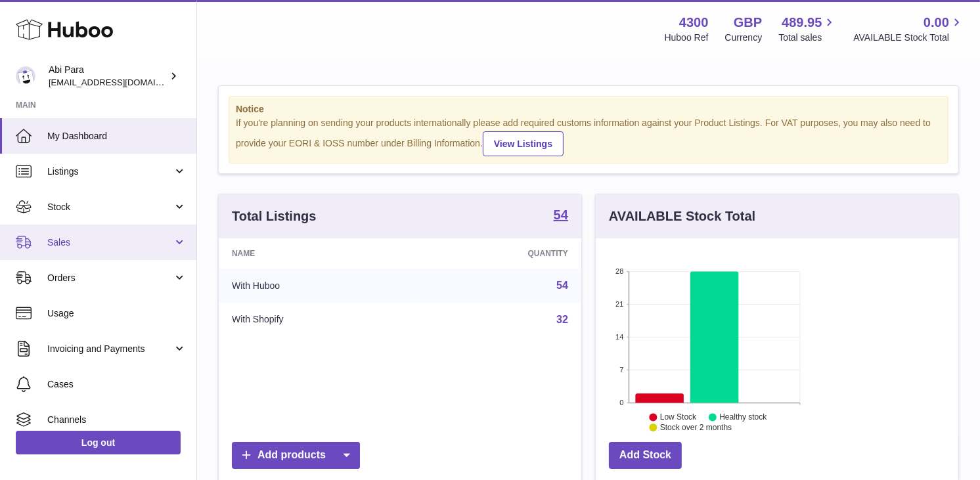 The width and height of the screenshot is (980, 480). I want to click on th: Name, so click(317, 253).